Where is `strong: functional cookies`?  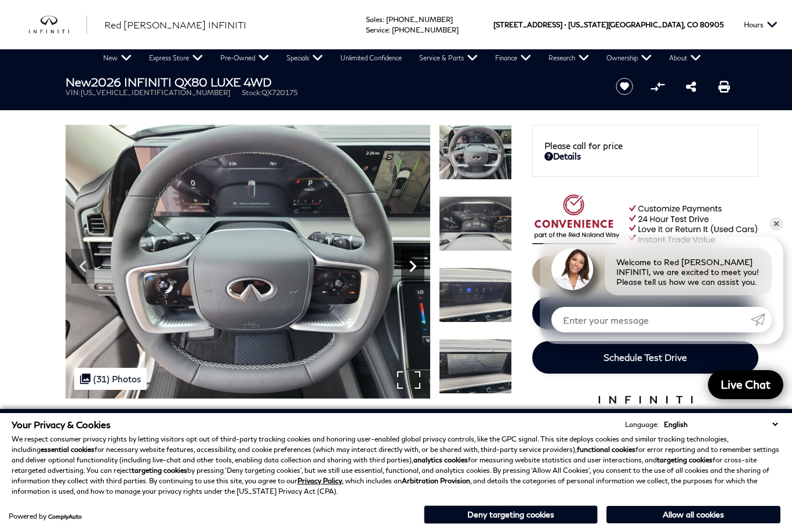
strong: functional cookies is located at coordinates (606, 449).